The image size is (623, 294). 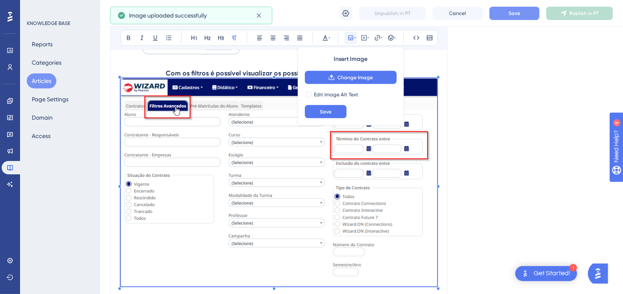 What do you see at coordinates (41, 81) in the screenshot?
I see `button: Articles` at bounding box center [41, 81].